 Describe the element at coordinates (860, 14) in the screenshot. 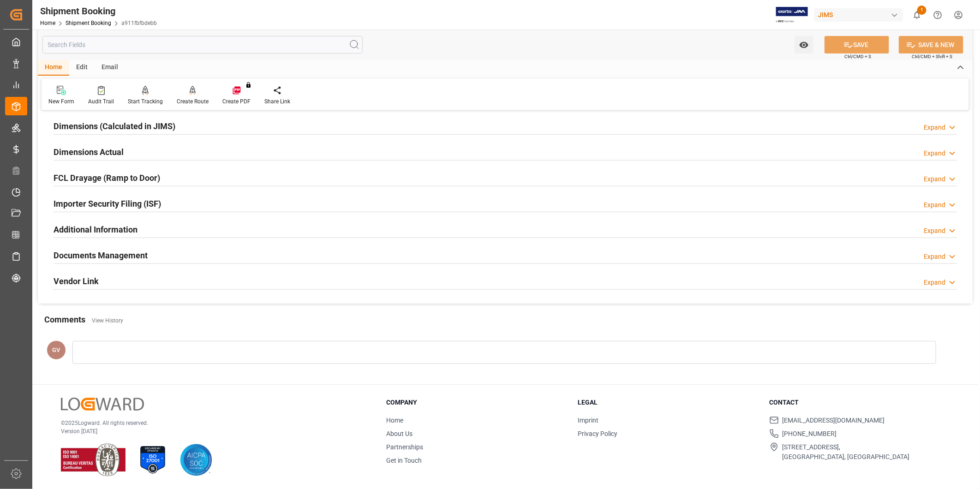

I see `button: JIMS` at that location.